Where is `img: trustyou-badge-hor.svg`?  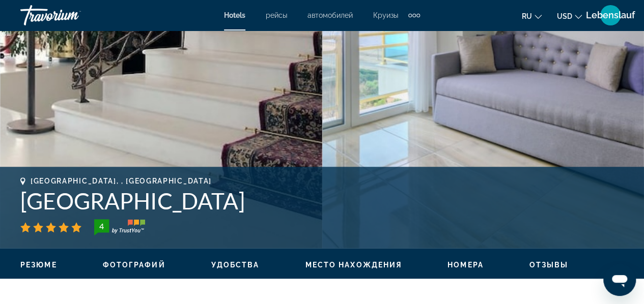 img: trustyou-badge-hor.svg is located at coordinates (119, 227).